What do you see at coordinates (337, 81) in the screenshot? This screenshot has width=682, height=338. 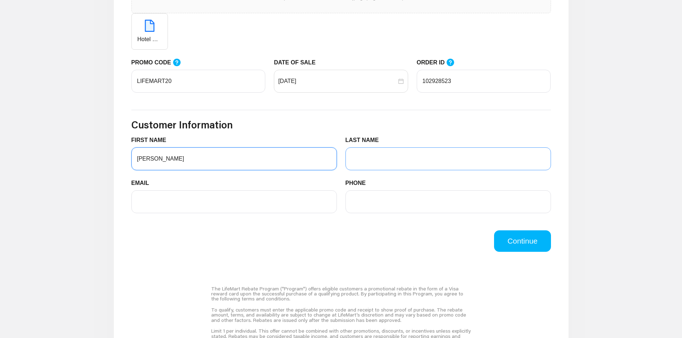 I see `input: DATE OF SALE` at bounding box center [337, 81].